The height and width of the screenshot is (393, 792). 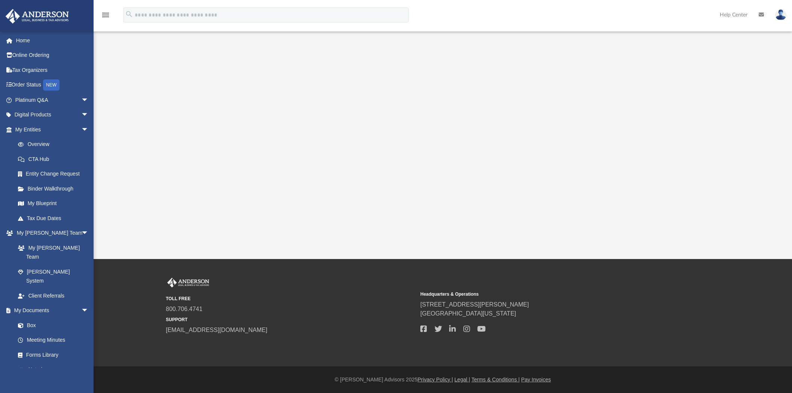 What do you see at coordinates (290, 320) in the screenshot?
I see `small: SUPPORT` at bounding box center [290, 320].